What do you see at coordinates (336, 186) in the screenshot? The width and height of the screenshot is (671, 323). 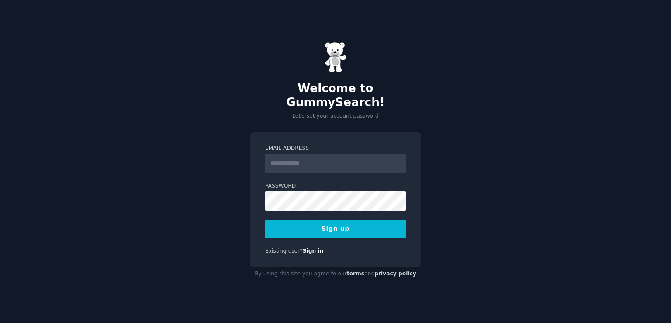 I see `label: Password` at bounding box center [336, 186].